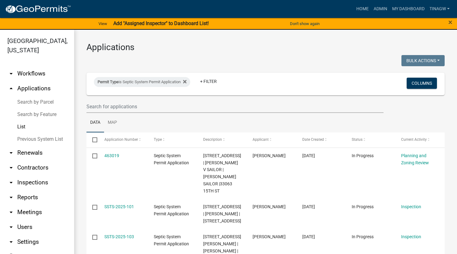 This screenshot has width=457, height=254. Describe the element at coordinates (357, 139) in the screenshot. I see `span: Status` at that location.